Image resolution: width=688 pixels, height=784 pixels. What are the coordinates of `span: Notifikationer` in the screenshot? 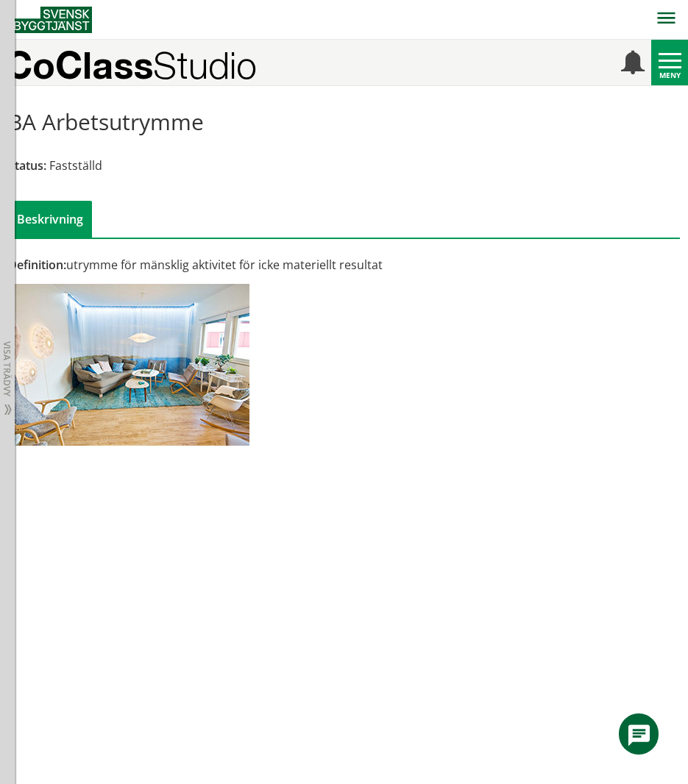 It's located at (633, 64).